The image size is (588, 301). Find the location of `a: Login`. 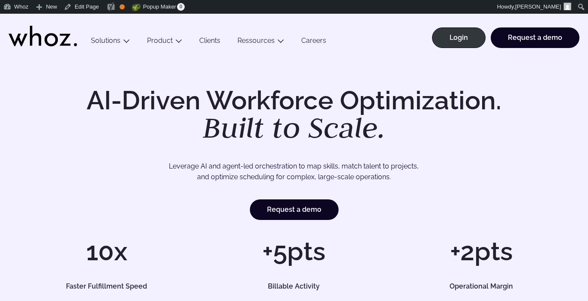

a: Login is located at coordinates (459, 38).